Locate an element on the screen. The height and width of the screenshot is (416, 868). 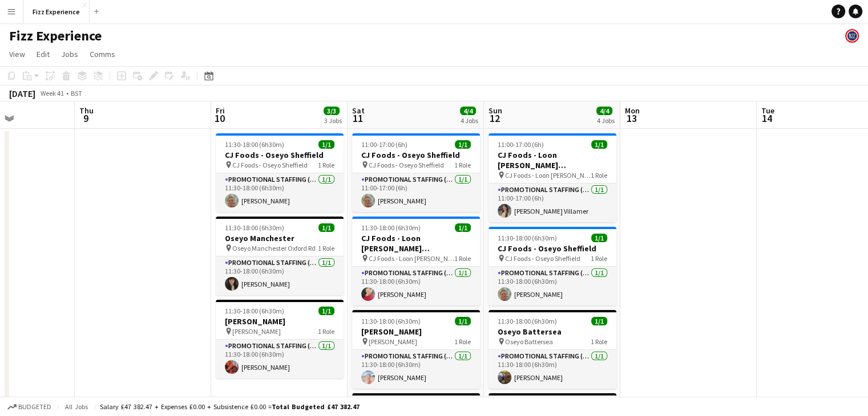
span: All jobs is located at coordinates (77, 407).